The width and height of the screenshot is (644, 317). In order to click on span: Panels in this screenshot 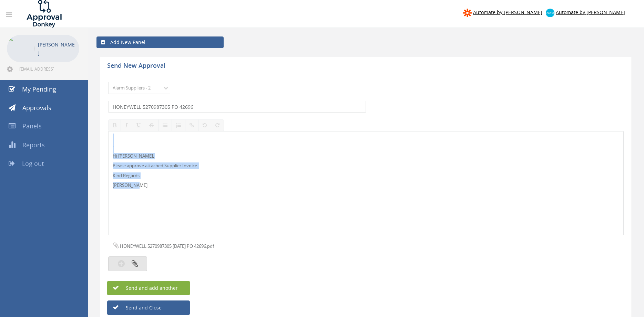, I will do `click(32, 126)`.